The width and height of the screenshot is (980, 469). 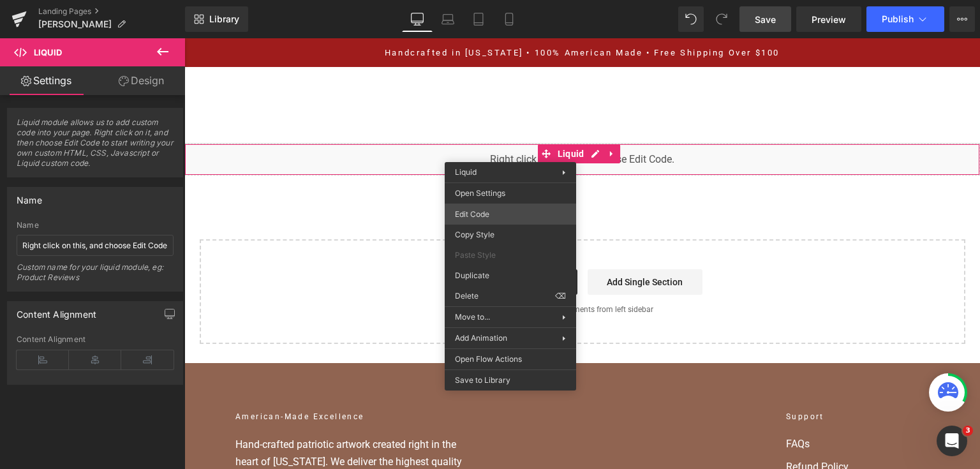 I want to click on span: Add Animation, so click(x=509, y=338).